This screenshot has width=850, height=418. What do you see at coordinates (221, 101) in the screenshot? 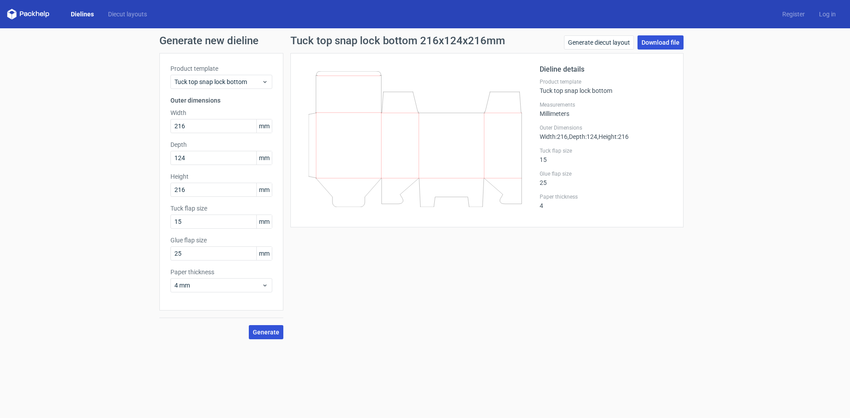
I see `h3: Outer dimensions` at bounding box center [221, 101].